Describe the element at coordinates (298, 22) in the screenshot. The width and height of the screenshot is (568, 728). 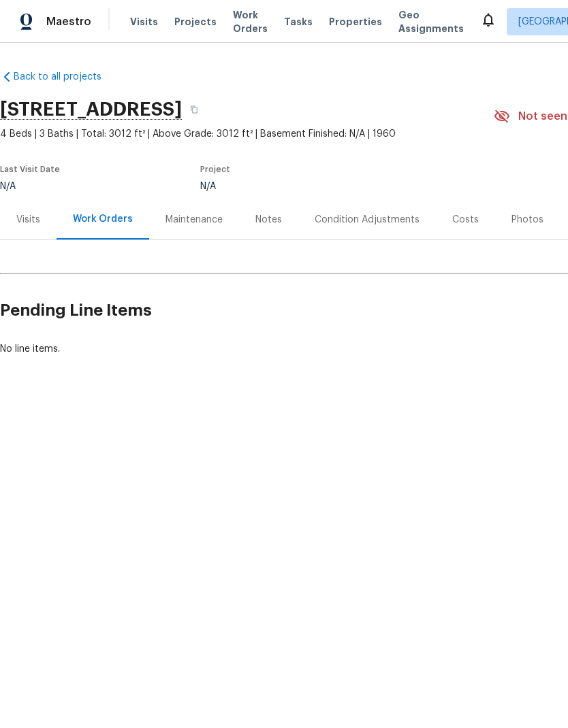
I see `span: Tasks` at that location.